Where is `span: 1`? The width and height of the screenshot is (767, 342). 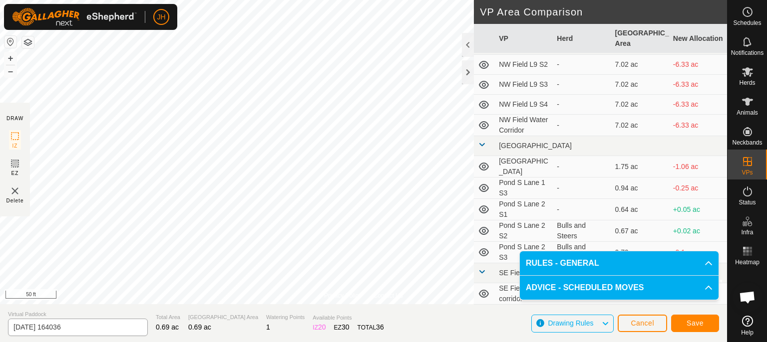 span: 1 is located at coordinates (268, 327).